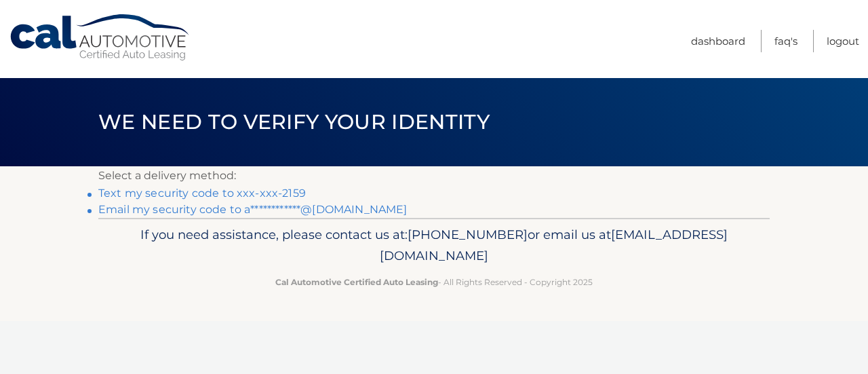 This screenshot has height=374, width=868. What do you see at coordinates (434, 282) in the screenshot?
I see `p: - All Rights Reserved - Copyright 2025` at bounding box center [434, 282].